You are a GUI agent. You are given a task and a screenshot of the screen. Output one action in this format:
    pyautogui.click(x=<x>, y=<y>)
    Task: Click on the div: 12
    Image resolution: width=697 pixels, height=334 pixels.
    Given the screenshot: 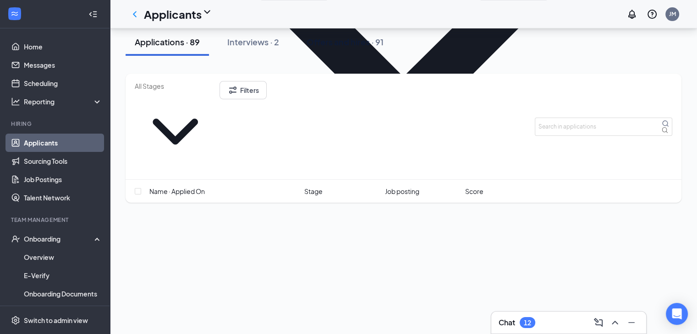 What is the action you would take?
    pyautogui.click(x=527, y=323)
    